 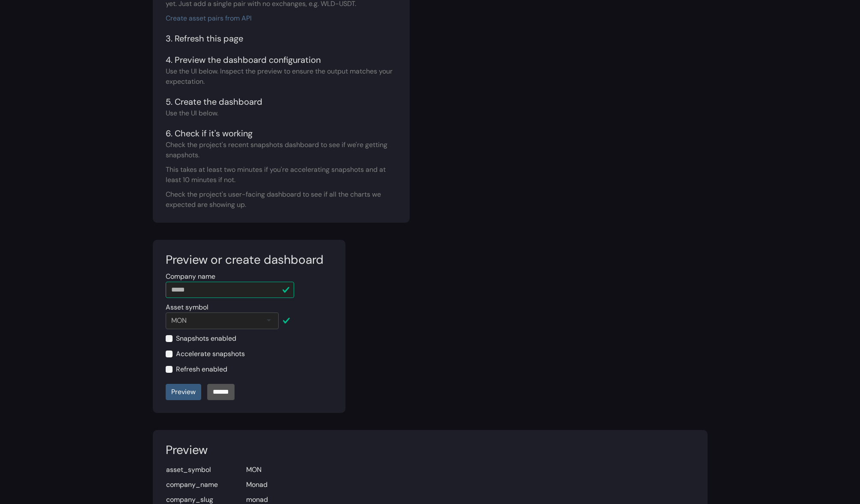 What do you see at coordinates (281, 199) in the screenshot?
I see `div: Check the project's user-facing dashboard to see if all the charts we expected are showing up.` at bounding box center [281, 199].